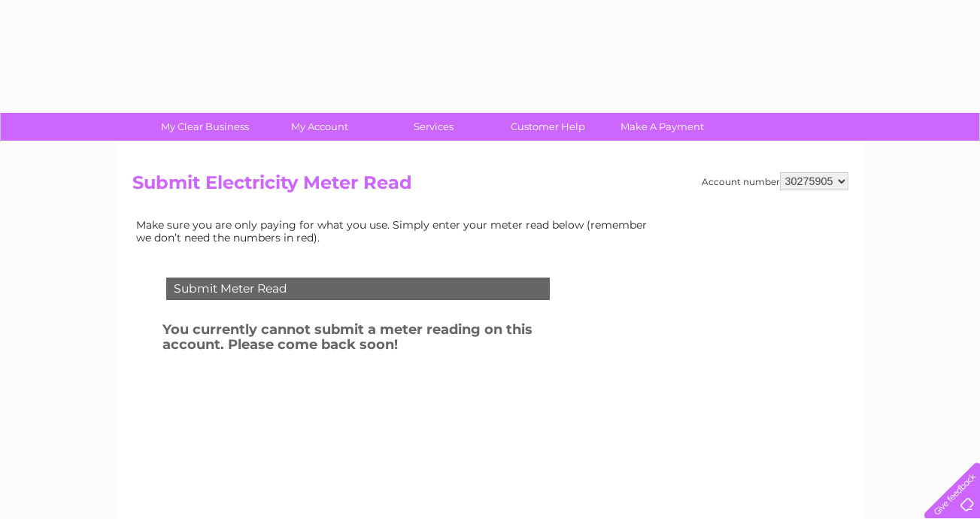 This screenshot has height=519, width=980. What do you see at coordinates (376, 339) in the screenshot?
I see `h3: You currently cannot submit a meter reading on this account. Please come back soon!` at bounding box center [376, 339].